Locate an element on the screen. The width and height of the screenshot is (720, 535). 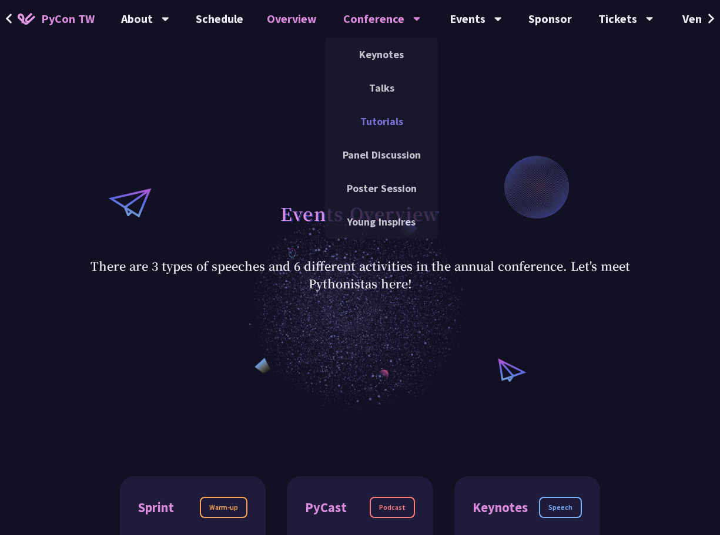
a: Young Inspires is located at coordinates (381, 222).